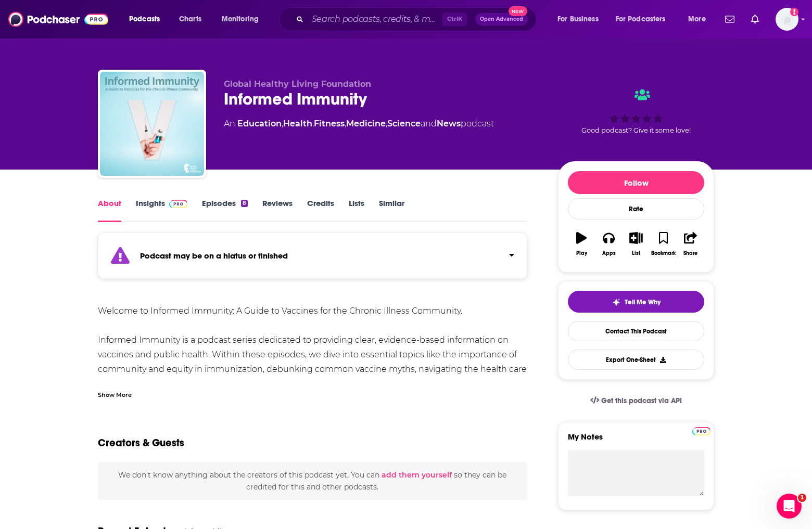 The width and height of the screenshot is (812, 529). What do you see at coordinates (321, 210) in the screenshot?
I see `a: Credits` at bounding box center [321, 210].